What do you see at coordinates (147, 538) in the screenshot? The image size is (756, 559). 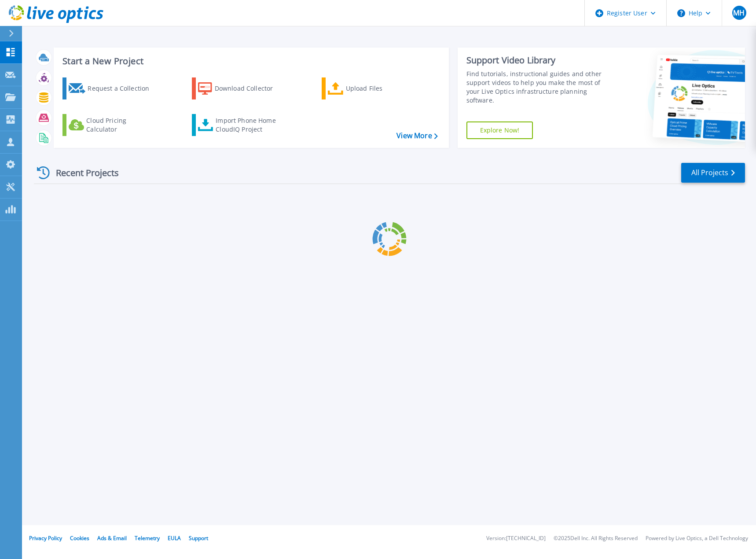 I see `a: Telemetry` at bounding box center [147, 538].